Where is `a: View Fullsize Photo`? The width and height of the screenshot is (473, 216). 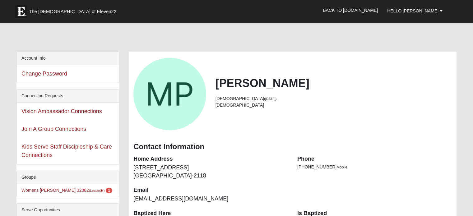 a: View Fullsize Photo is located at coordinates (170, 94).